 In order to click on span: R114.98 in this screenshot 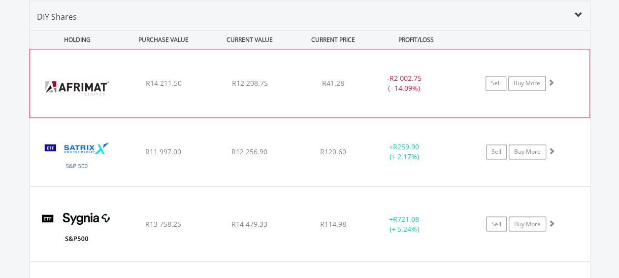, I will do `click(333, 223)`.